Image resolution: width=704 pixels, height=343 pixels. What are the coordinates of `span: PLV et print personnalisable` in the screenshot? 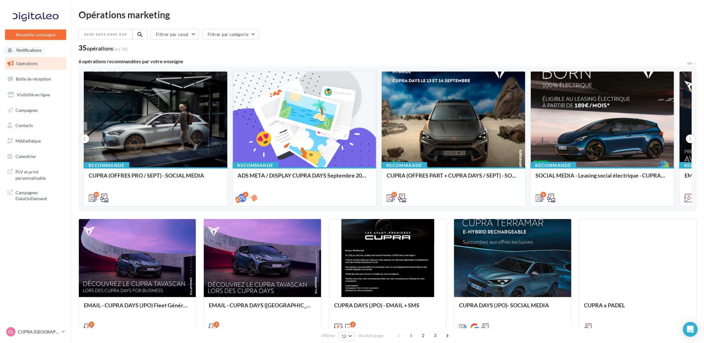 It's located at (40, 174).